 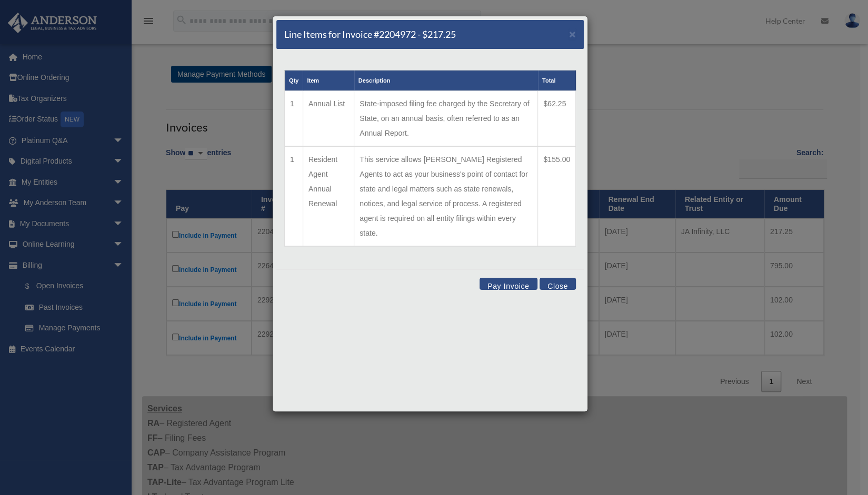 I want to click on td: $155.00, so click(x=557, y=196).